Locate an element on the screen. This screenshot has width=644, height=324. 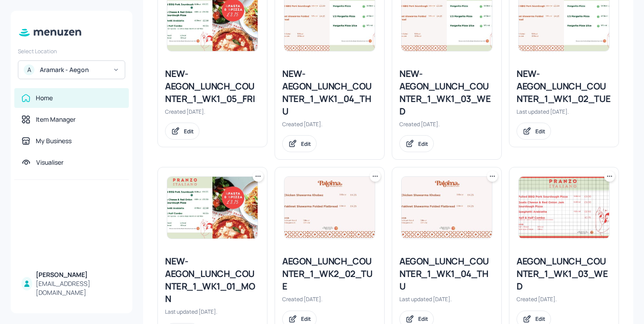
img: 2025-07-25-1753459320957pnqo1iks1kg.jpeg is located at coordinates (564, 208).